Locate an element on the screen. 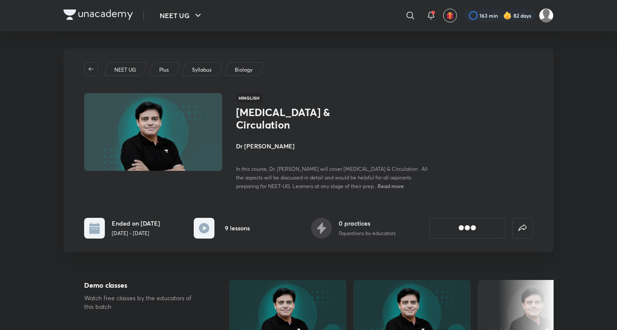  a: NEET UG is located at coordinates (125, 70).